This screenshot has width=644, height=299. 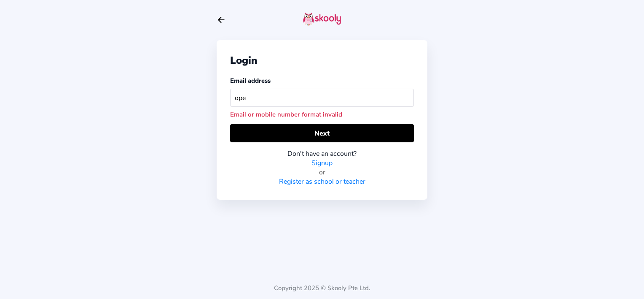 I want to click on a: Signup, so click(x=322, y=163).